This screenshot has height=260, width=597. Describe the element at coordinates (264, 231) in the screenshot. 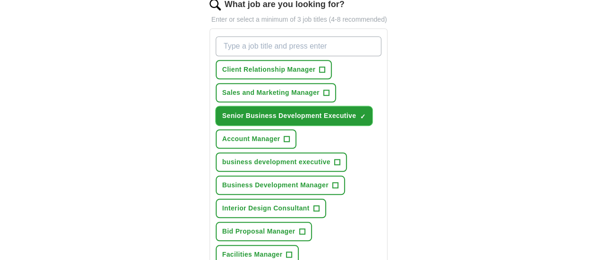

I see `button: Bid Proposal Manager` at that location.